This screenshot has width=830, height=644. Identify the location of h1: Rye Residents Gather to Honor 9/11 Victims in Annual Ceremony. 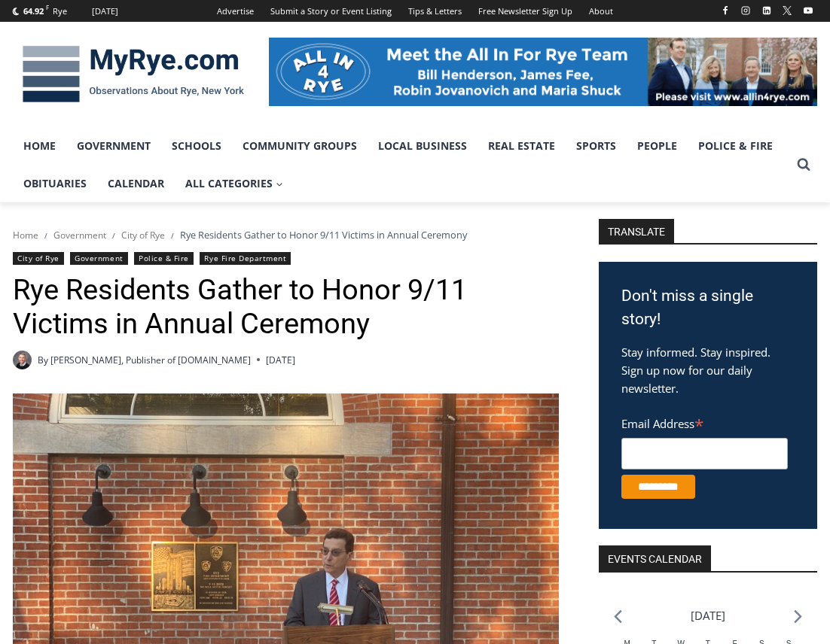
(286, 307).